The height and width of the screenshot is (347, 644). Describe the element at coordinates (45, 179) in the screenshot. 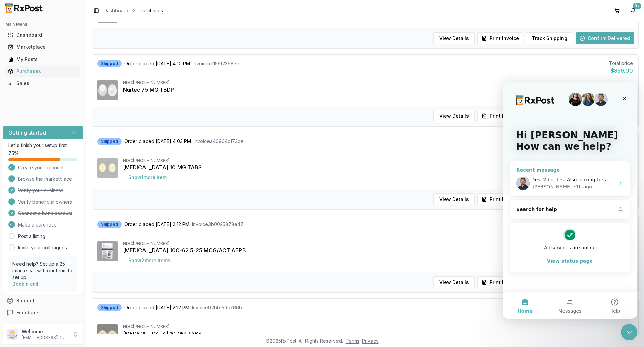

I see `span: Browse the marketplace` at that location.